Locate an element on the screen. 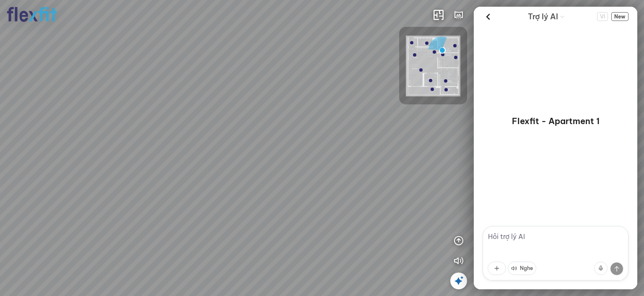 This screenshot has height=296, width=644. p: Flexfit - Apartment 1 is located at coordinates (555, 121).